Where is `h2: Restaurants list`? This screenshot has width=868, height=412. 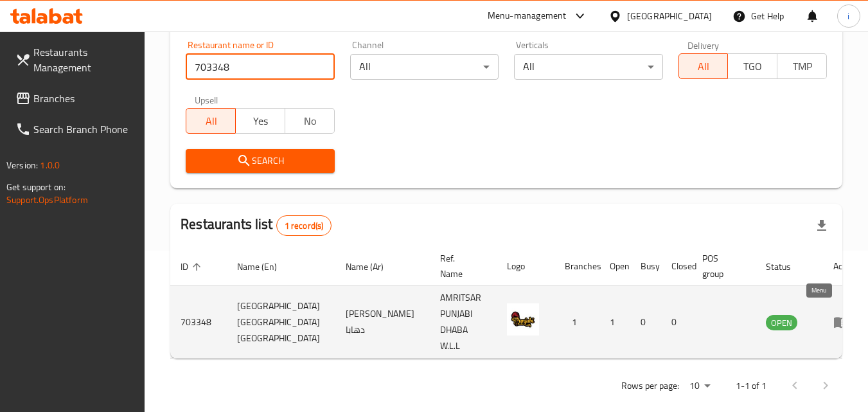
h2: Restaurants list is located at coordinates (256, 225).